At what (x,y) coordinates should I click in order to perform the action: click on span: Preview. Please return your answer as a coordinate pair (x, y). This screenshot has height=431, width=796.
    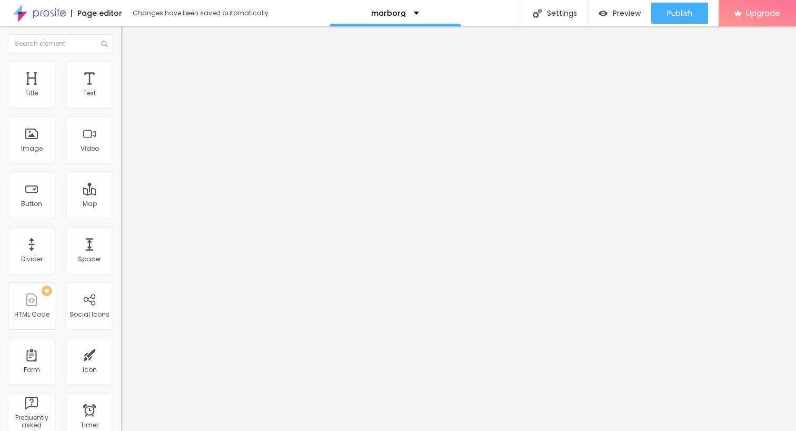
    Looking at the image, I should click on (627, 13).